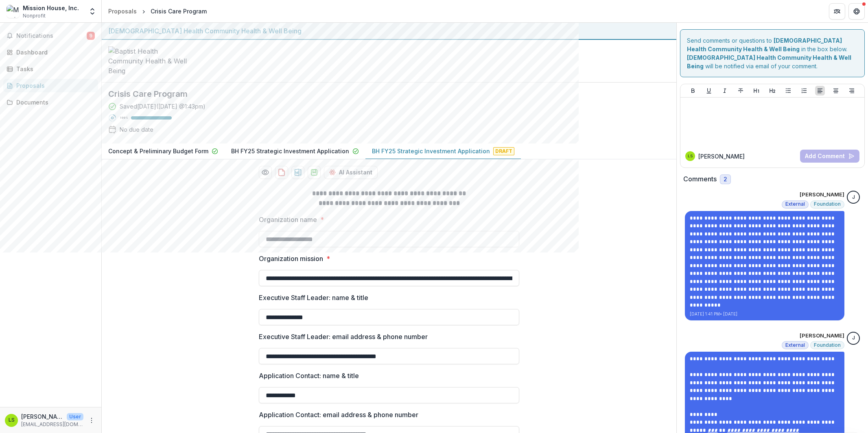 The height and width of the screenshot is (433, 868). What do you see at coordinates (741, 91) in the screenshot?
I see `button: Strike` at bounding box center [741, 91].